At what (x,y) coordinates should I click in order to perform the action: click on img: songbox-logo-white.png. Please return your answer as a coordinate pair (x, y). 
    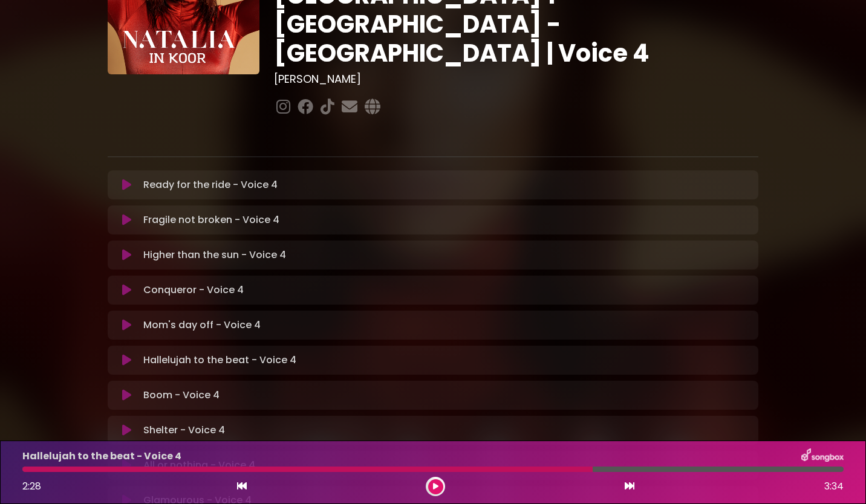
    Looking at the image, I should click on (822, 456).